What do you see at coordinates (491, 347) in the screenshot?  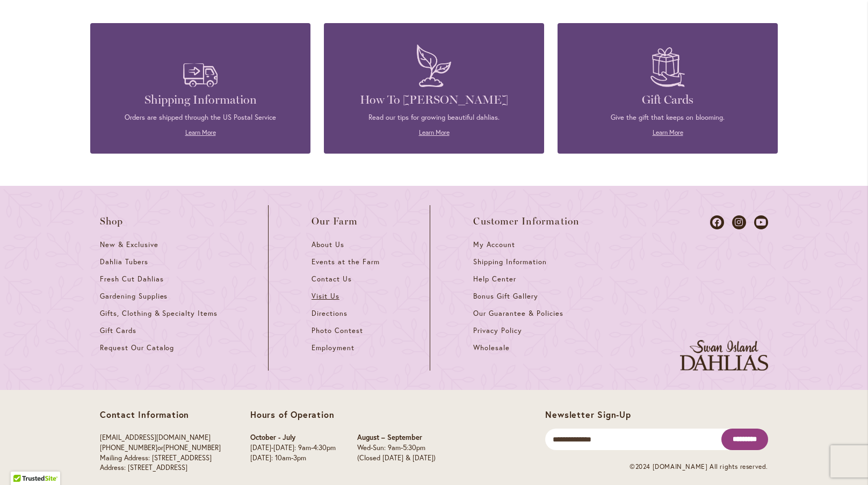 I see `span: Wholesale` at bounding box center [491, 347].